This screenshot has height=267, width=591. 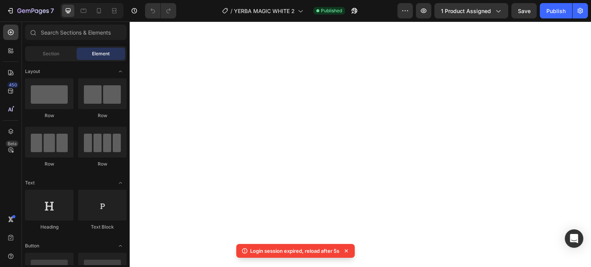 I want to click on span: Published, so click(x=331, y=11).